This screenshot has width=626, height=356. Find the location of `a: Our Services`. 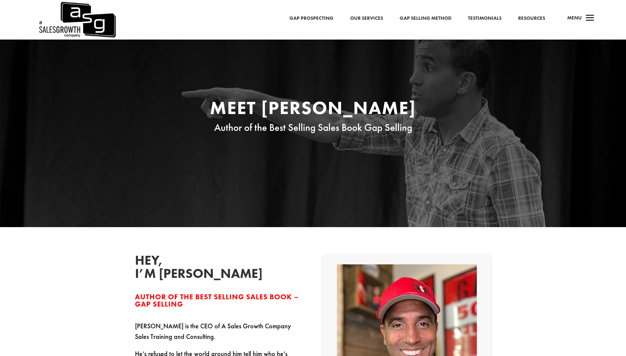

a: Our Services is located at coordinates (366, 18).